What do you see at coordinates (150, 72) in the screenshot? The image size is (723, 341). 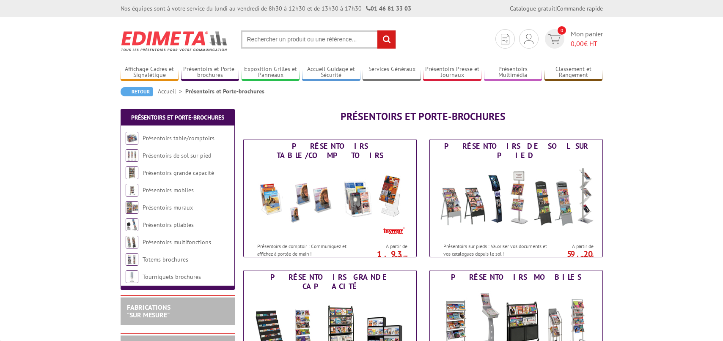 I see `a: Affichage Cadres et Signalétique` at bounding box center [150, 72].